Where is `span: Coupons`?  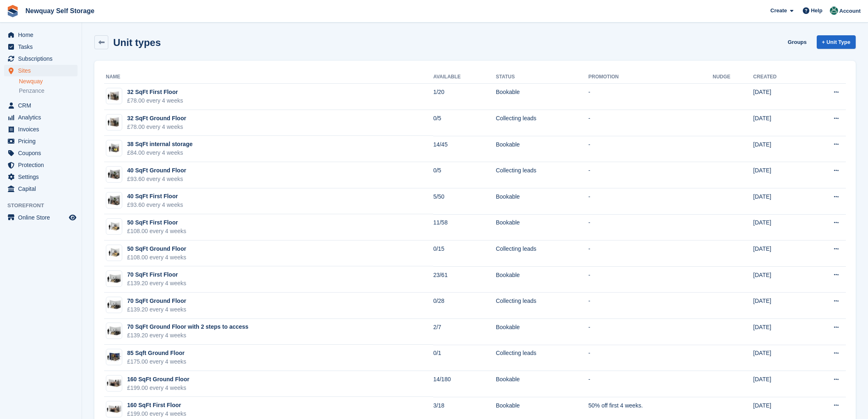 span: Coupons is located at coordinates (43, 153).